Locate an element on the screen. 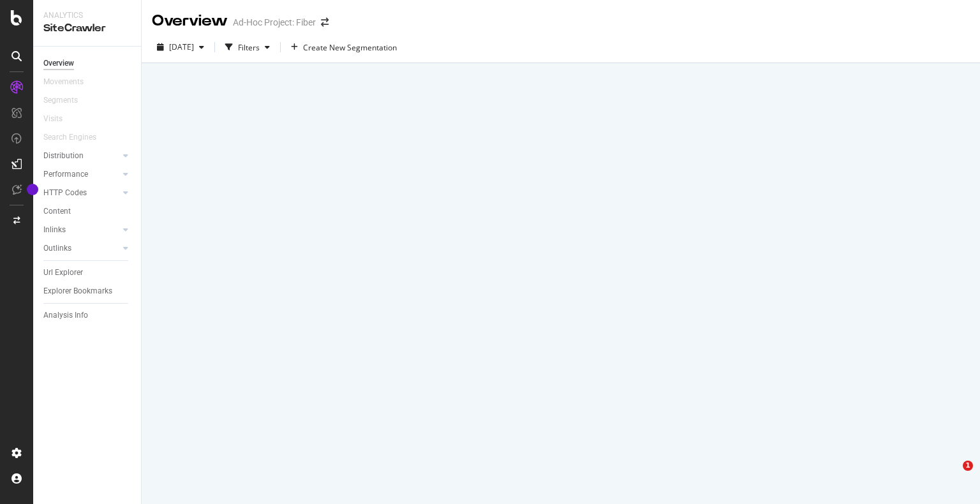  a: Analysis Info is located at coordinates (87, 316).